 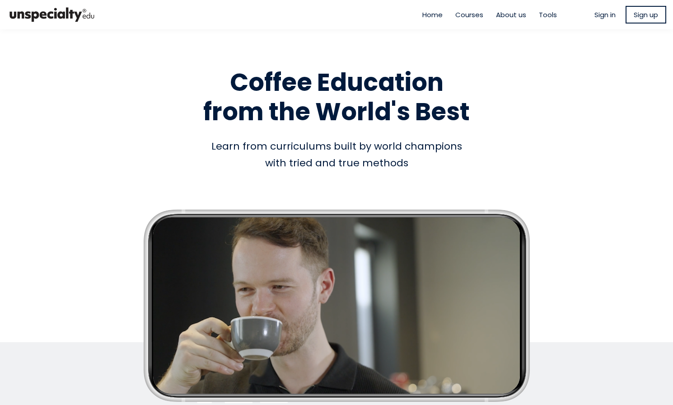 I want to click on a: Tools, so click(x=548, y=14).